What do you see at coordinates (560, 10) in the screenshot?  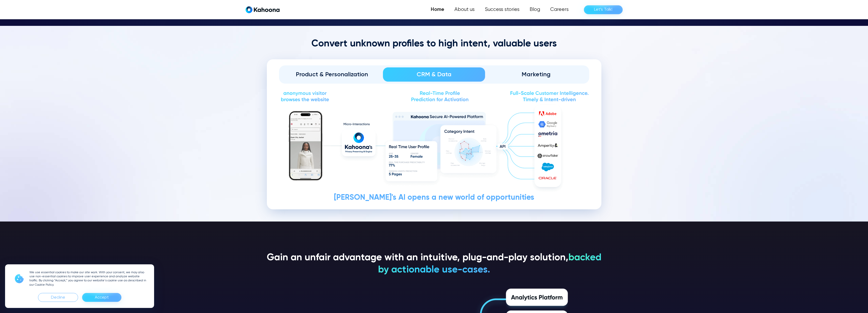 I see `a: Careers` at bounding box center [560, 10].